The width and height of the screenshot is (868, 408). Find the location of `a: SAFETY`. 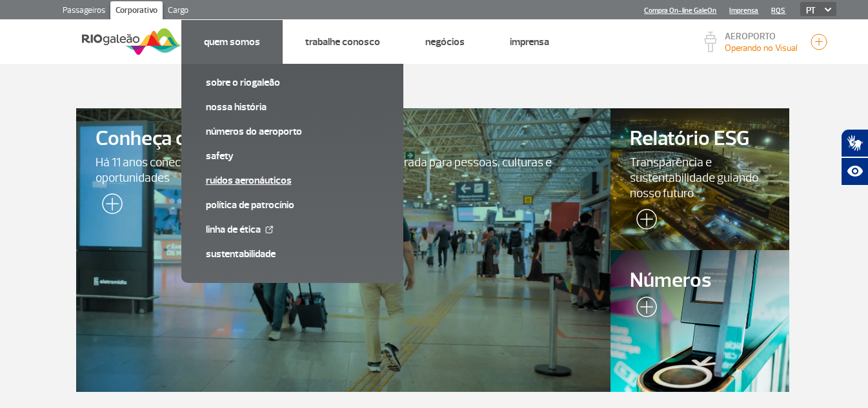

a: SAFETY is located at coordinates (292, 156).